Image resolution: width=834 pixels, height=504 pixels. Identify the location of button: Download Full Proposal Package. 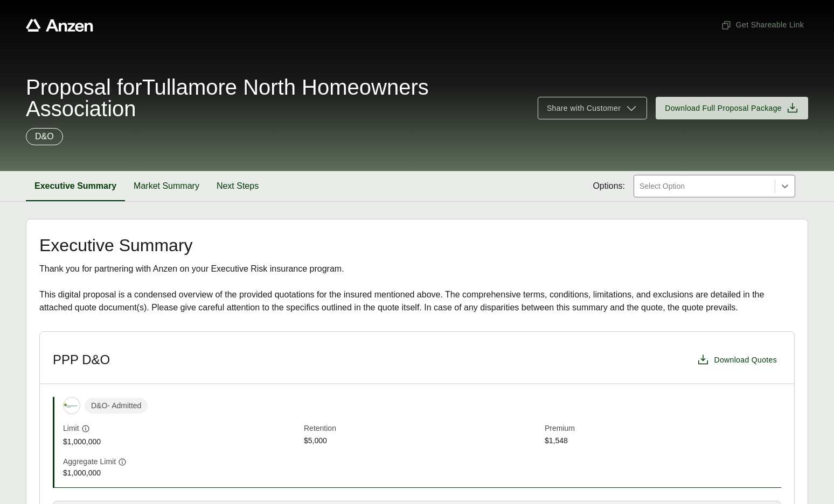
(732, 108).